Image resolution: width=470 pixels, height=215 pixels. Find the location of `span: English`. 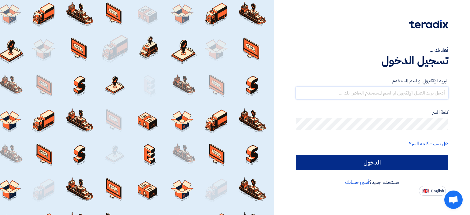

span: English is located at coordinates (437, 191).